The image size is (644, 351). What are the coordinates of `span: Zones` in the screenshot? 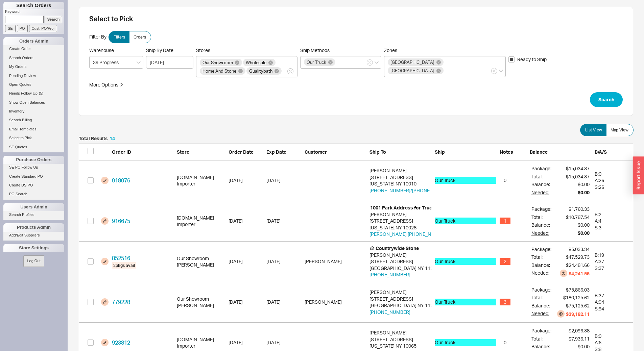 It's located at (390, 50).